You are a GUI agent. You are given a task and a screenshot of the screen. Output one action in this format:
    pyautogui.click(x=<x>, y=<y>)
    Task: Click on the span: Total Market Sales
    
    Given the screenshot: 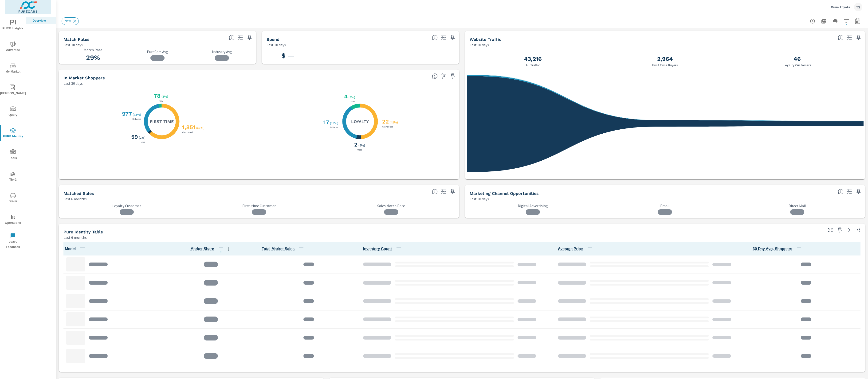 What is the action you would take?
    pyautogui.click(x=284, y=249)
    